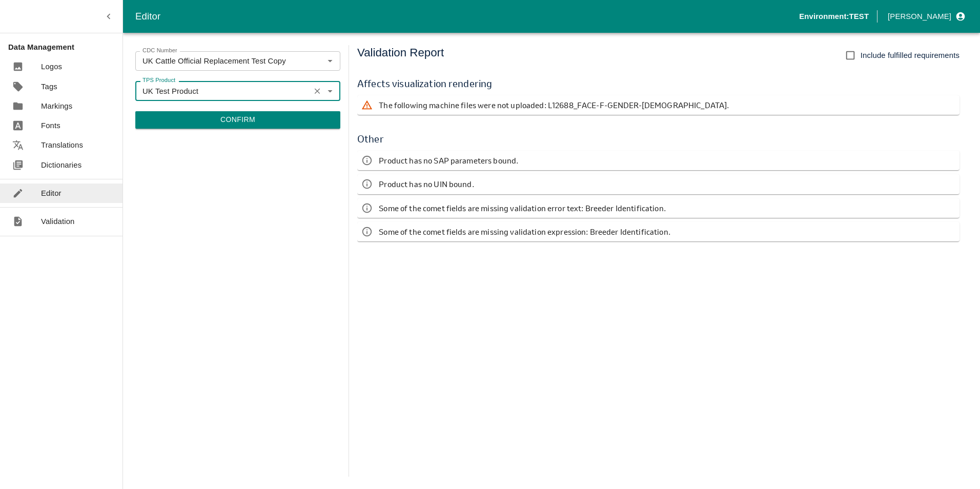 The image size is (980, 489). I want to click on span: Include fulfilled requirements, so click(910, 55).